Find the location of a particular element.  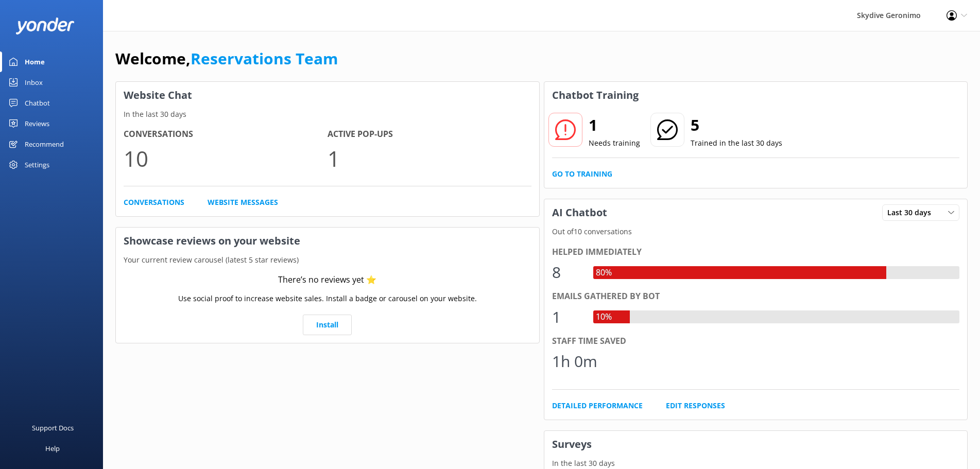

h3: Surveys is located at coordinates (756, 445).